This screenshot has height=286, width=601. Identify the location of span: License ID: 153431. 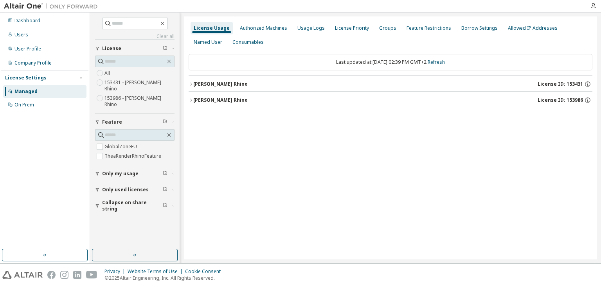
(561, 84).